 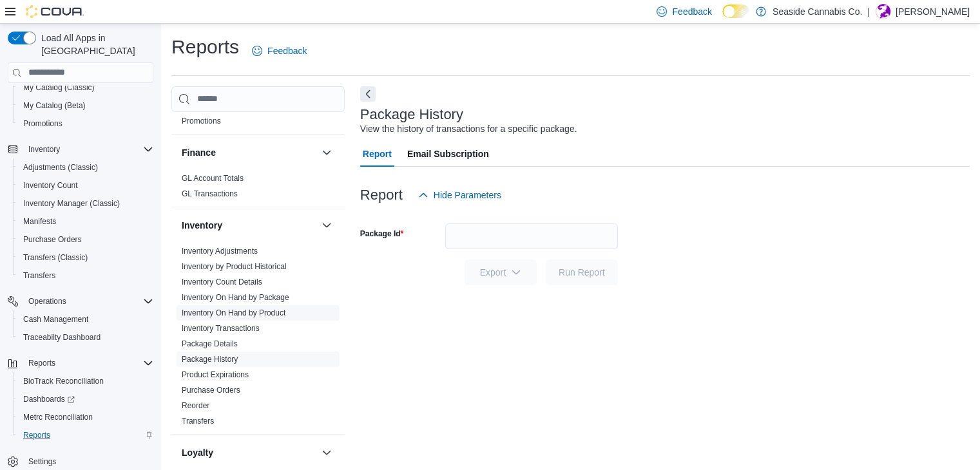 I want to click on a: Inventory by Product Historical, so click(x=234, y=267).